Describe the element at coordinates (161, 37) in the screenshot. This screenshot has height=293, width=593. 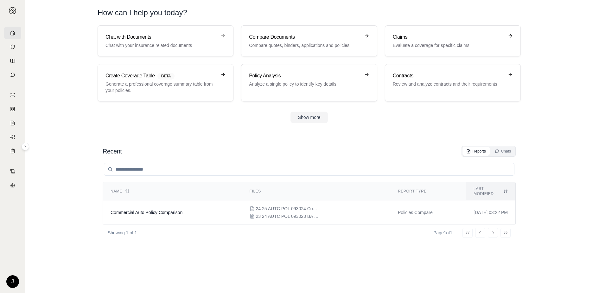
I see `h3: Chat with Documents` at that location.